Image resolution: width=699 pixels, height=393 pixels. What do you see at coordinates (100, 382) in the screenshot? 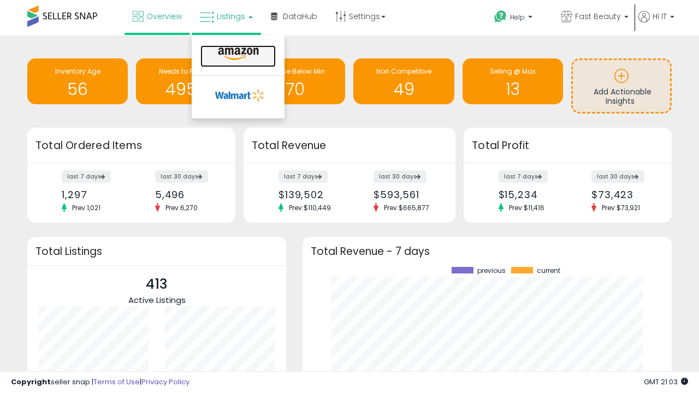
I see `div: seller snap | |` at bounding box center [100, 382].